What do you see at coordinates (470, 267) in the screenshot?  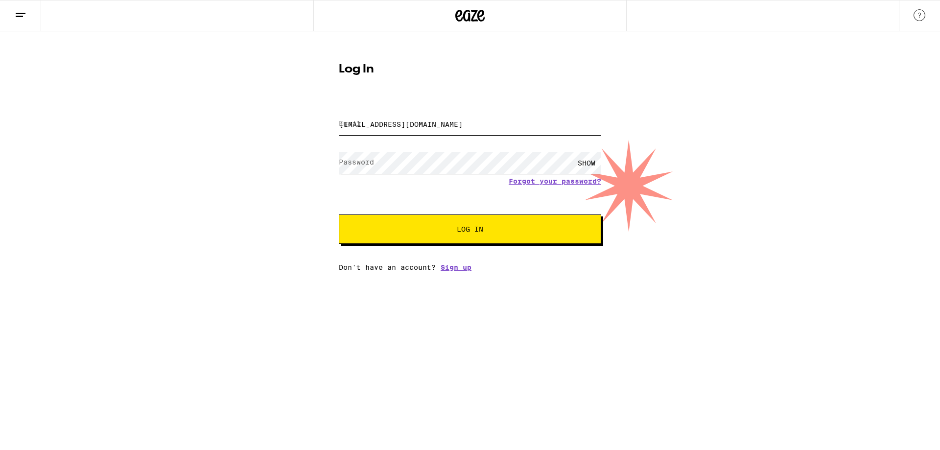 I see `div: Don't have an account?` at bounding box center [470, 267].